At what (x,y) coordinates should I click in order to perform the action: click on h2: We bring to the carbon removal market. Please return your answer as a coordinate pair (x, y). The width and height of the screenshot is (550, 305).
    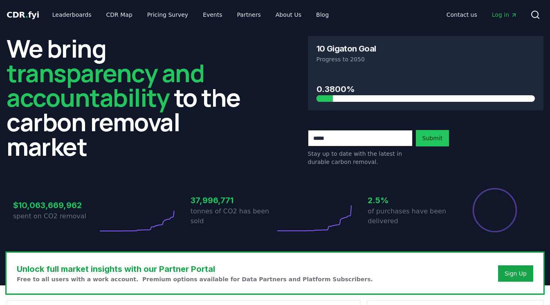
    Looking at the image, I should click on (124, 97).